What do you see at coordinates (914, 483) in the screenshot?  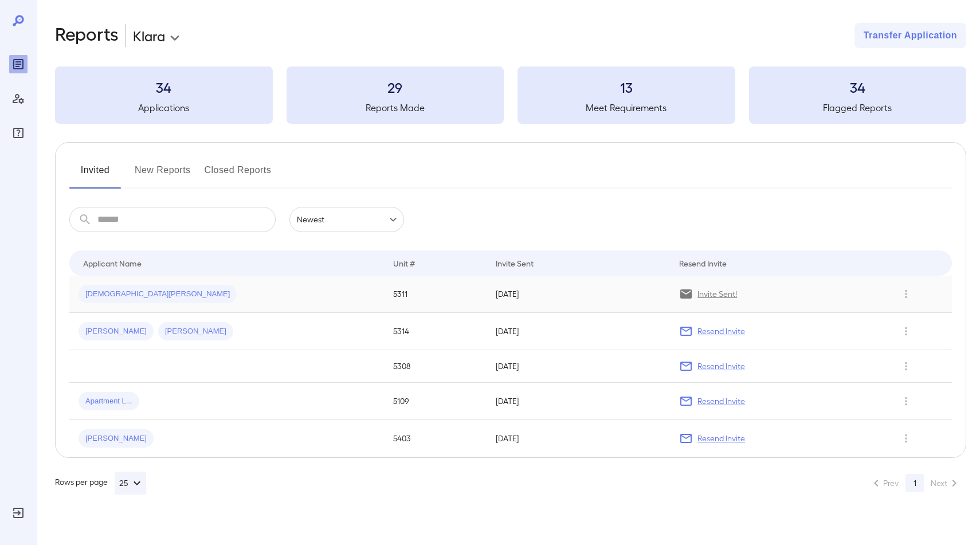 I see `button: page 1` at bounding box center [914, 483].